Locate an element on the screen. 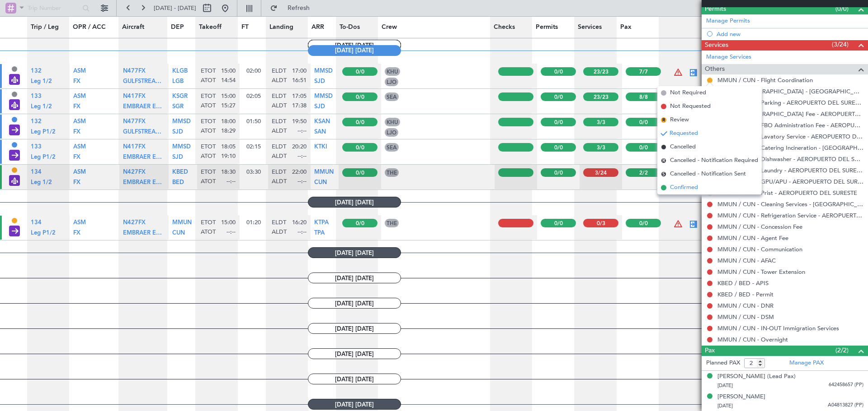 The width and height of the screenshot is (868, 411). a: MMUN / CUN - Tower Extension is located at coordinates (761, 272).